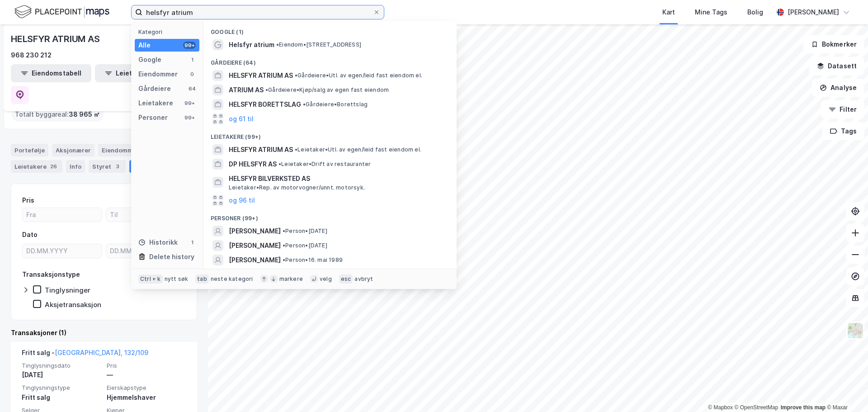  I want to click on button: Bokmerker, so click(833, 45).